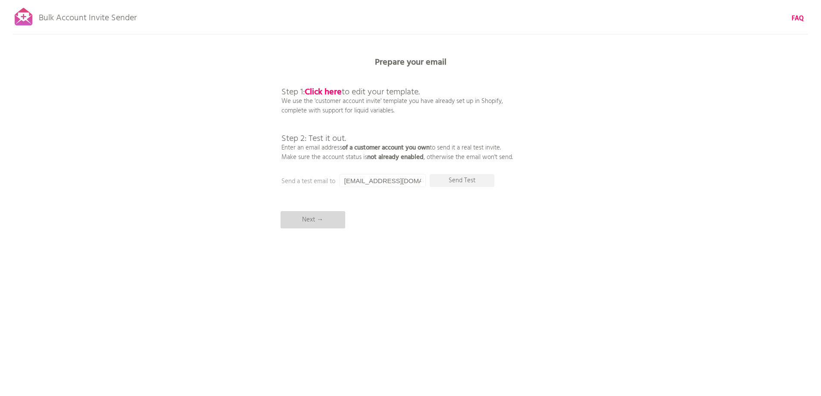  What do you see at coordinates (462, 181) in the screenshot?
I see `p: Send Test` at bounding box center [462, 181].